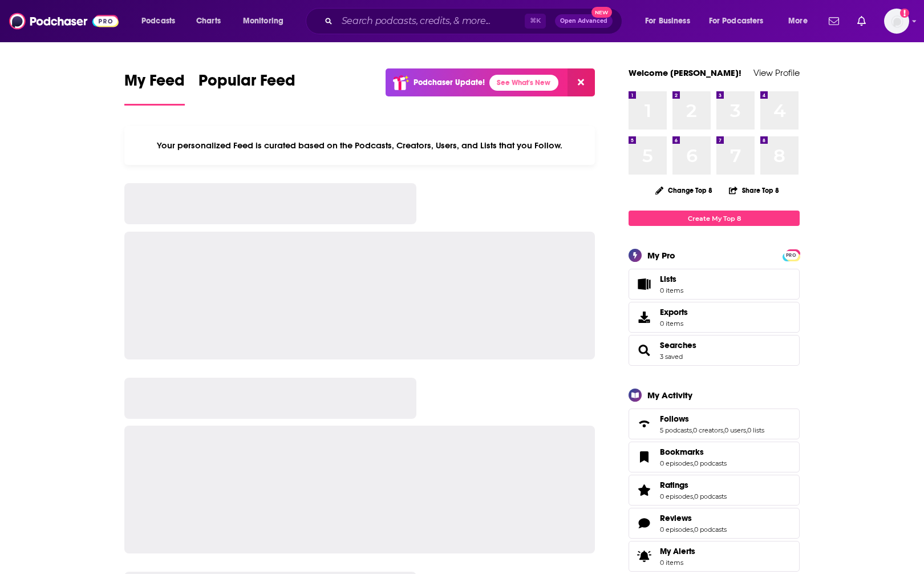 Image resolution: width=924 pixels, height=574 pixels. Describe the element at coordinates (209, 21) in the screenshot. I see `span: Charts` at that location.